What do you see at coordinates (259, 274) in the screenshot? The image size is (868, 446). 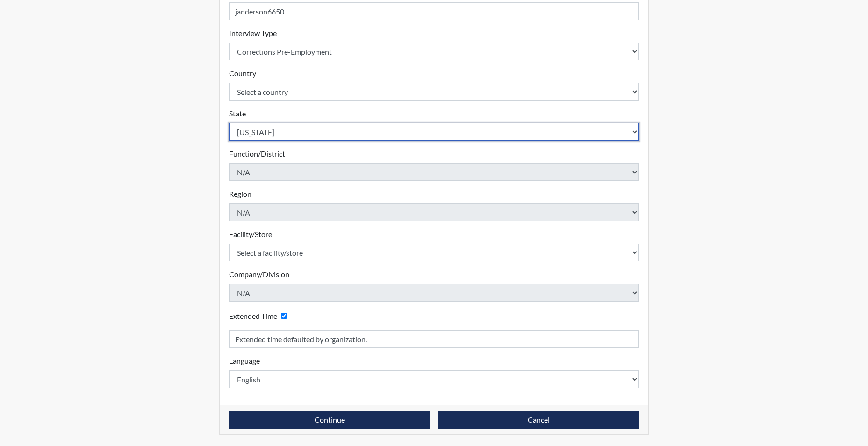 I see `label: Company/Division` at bounding box center [259, 274].